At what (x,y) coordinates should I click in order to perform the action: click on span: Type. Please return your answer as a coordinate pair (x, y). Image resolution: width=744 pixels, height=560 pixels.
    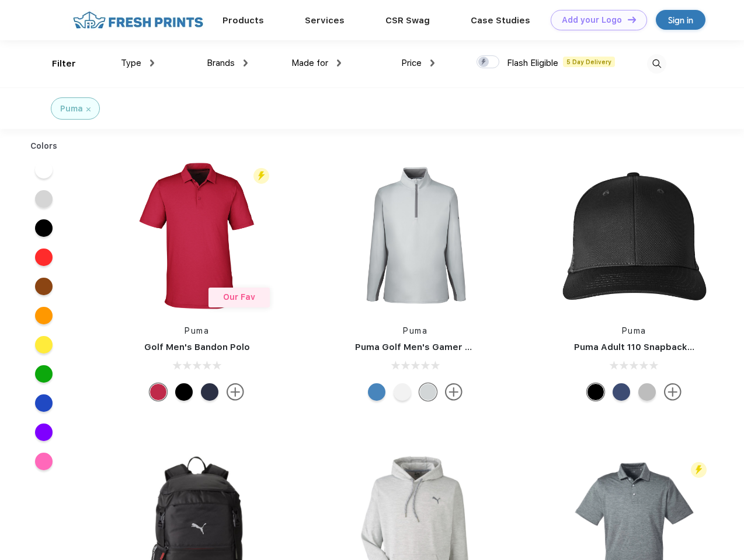
    Looking at the image, I should click on (131, 63).